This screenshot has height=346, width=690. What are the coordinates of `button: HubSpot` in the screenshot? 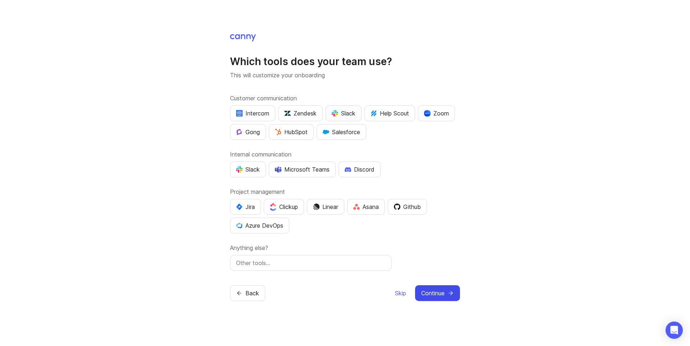 It's located at (291, 132).